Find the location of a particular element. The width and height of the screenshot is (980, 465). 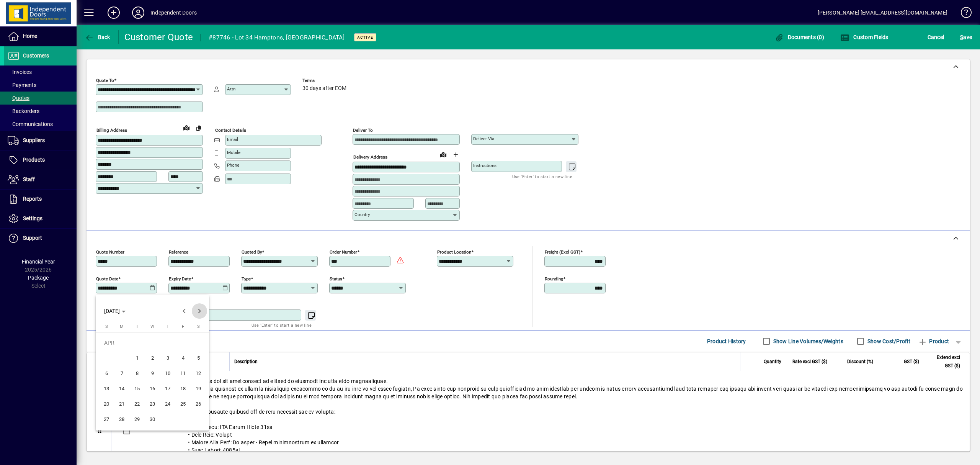

span: F is located at coordinates (183, 326).